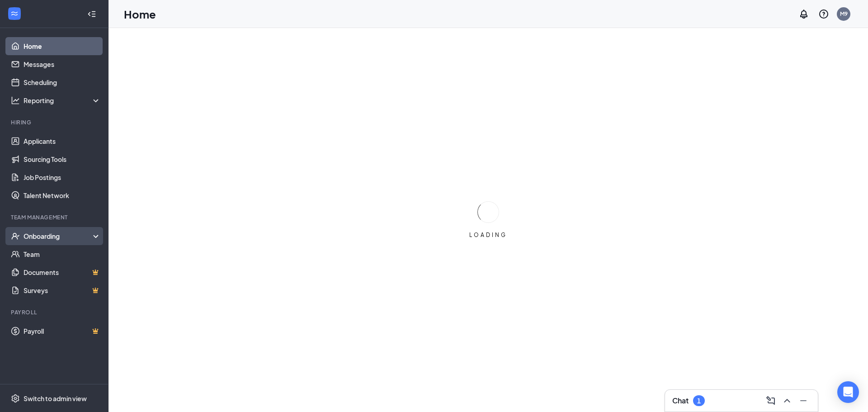  What do you see at coordinates (62, 331) in the screenshot?
I see `a: PayrollCrown` at bounding box center [62, 331].